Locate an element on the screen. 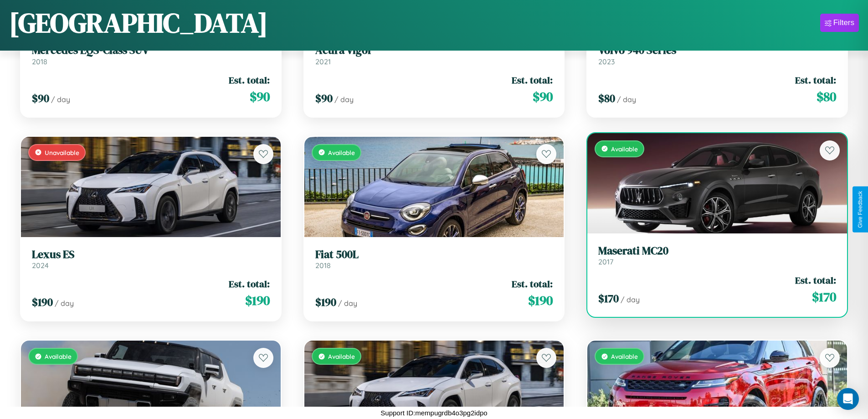  span: 2017 is located at coordinates (605, 261).